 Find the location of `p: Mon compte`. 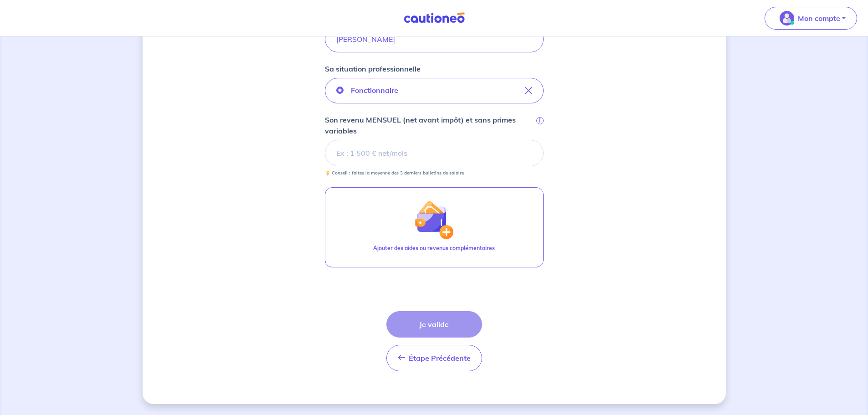

p: Mon compte is located at coordinates (819, 18).